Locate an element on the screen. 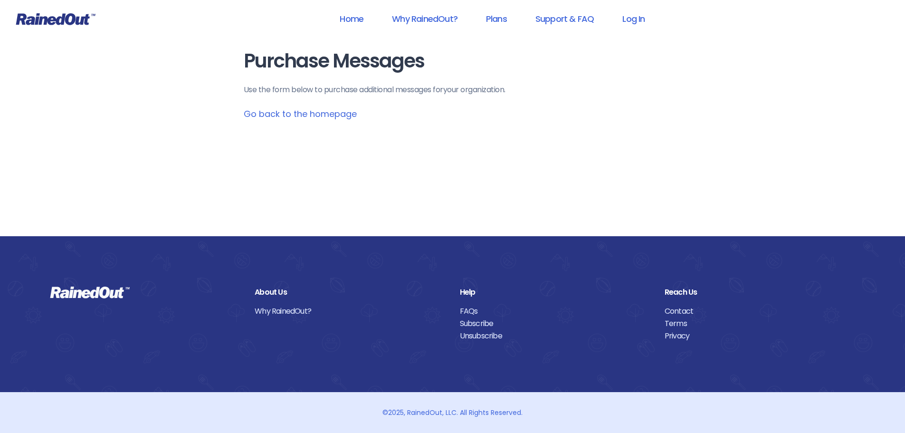 The width and height of the screenshot is (905, 433). div: Reach Us is located at coordinates (760, 292).